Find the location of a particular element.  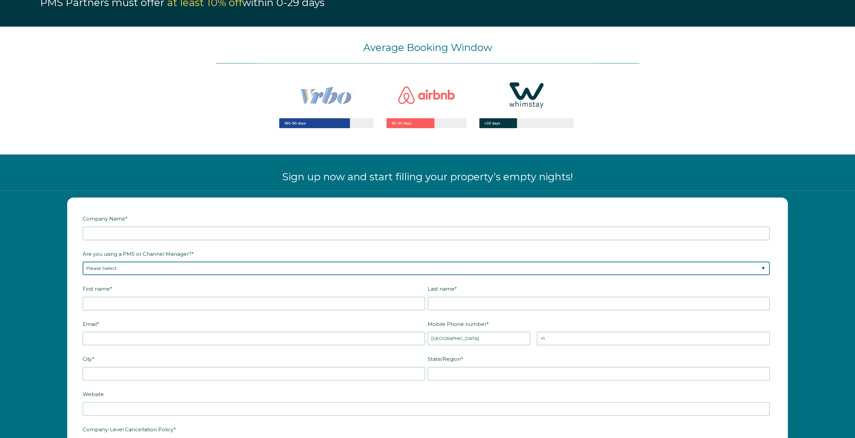

span: Company-Level Cancellation Policy is located at coordinates (128, 430).